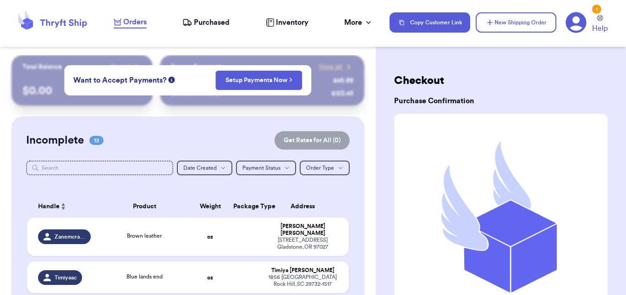  Describe the element at coordinates (336, 67) in the screenshot. I see `a: View all` at that location.